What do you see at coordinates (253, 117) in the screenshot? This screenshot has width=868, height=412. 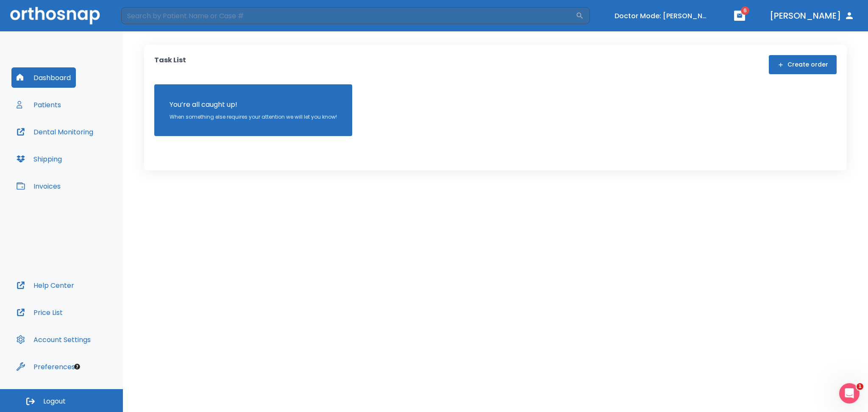 I see `p: When something else requires your attention we will let you know!` at bounding box center [253, 117].